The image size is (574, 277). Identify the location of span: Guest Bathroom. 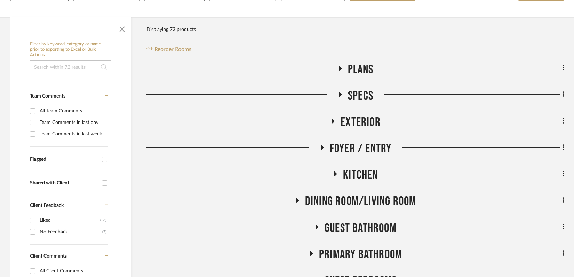
(360, 228).